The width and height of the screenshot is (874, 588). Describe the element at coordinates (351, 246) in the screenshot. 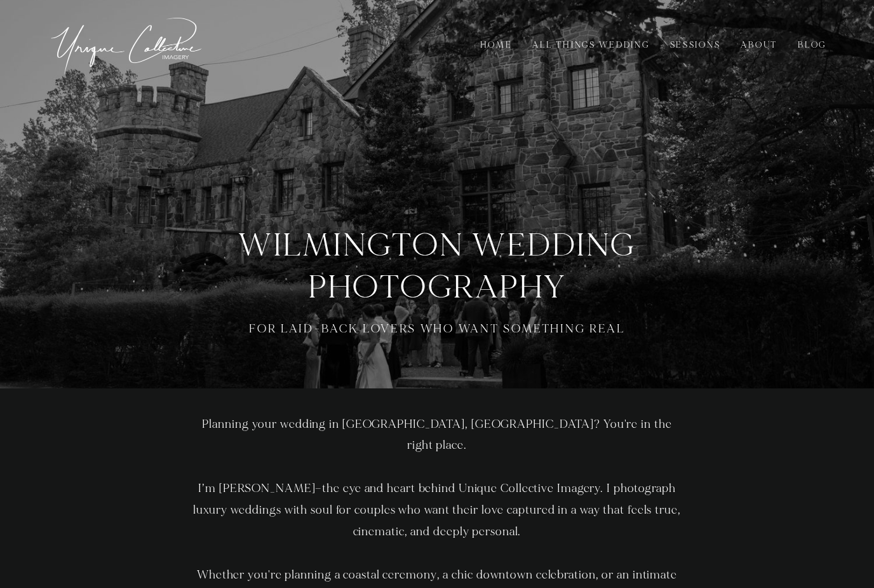

I see `span: Wilmington` at that location.